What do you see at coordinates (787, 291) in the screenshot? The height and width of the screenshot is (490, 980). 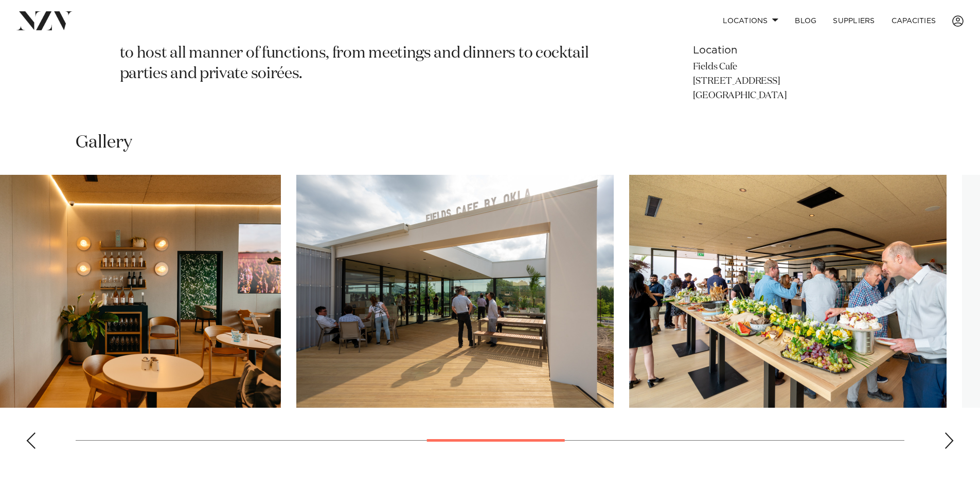 I see `swiper-slide: 9 / 15` at bounding box center [787, 291].